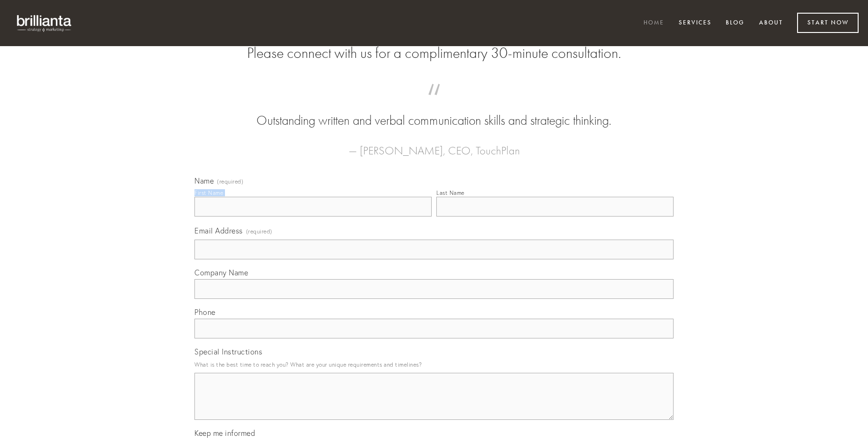 The height and width of the screenshot is (442, 868). Describe the element at coordinates (228, 351) in the screenshot. I see `span: Special Instructions` at that location.